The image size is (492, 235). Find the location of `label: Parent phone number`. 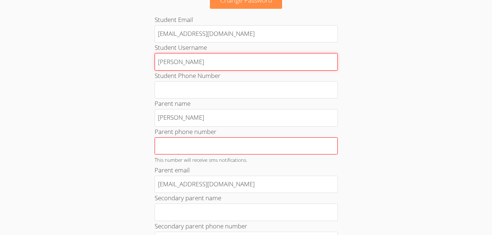

label: Parent phone number is located at coordinates (185, 132).